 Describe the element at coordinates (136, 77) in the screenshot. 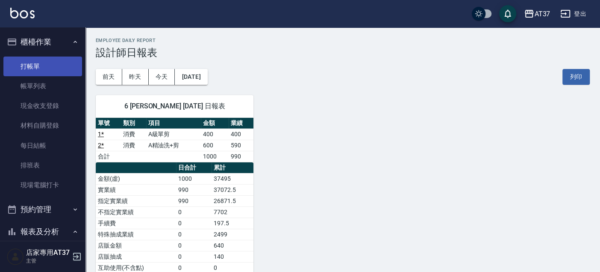

I see `button: 昨天` at that location.